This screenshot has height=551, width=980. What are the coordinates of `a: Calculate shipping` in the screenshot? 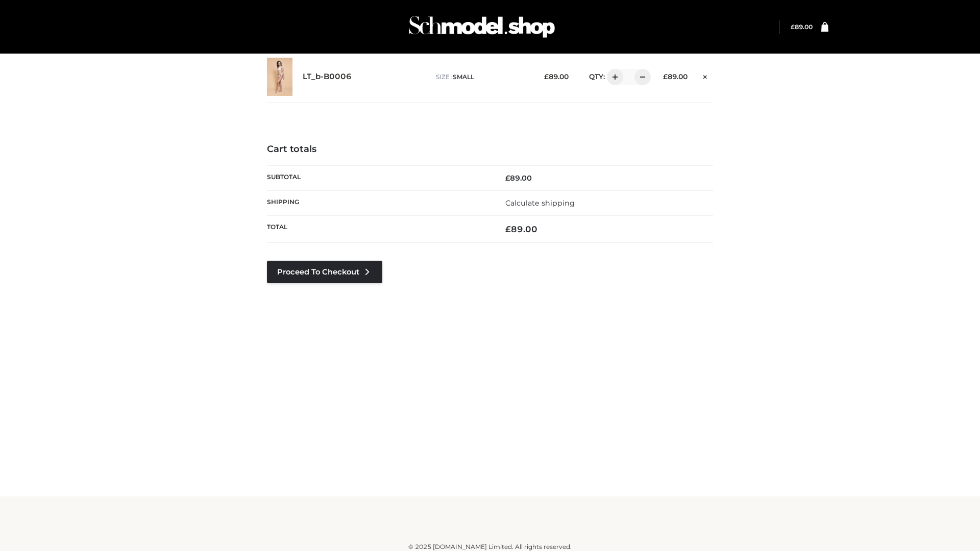 It's located at (540, 203).